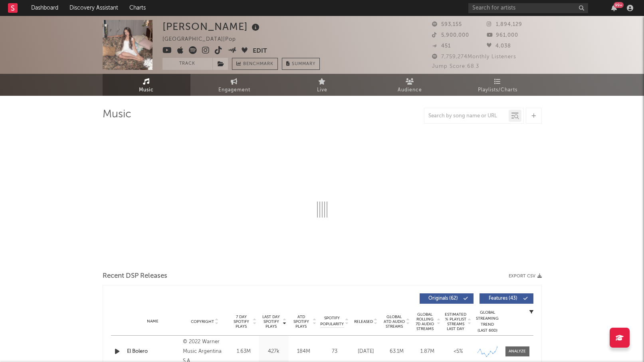 The image size is (644, 362). Describe the element at coordinates (443, 299) in the screenshot. I see `span: Originals ( 62 )` at that location.